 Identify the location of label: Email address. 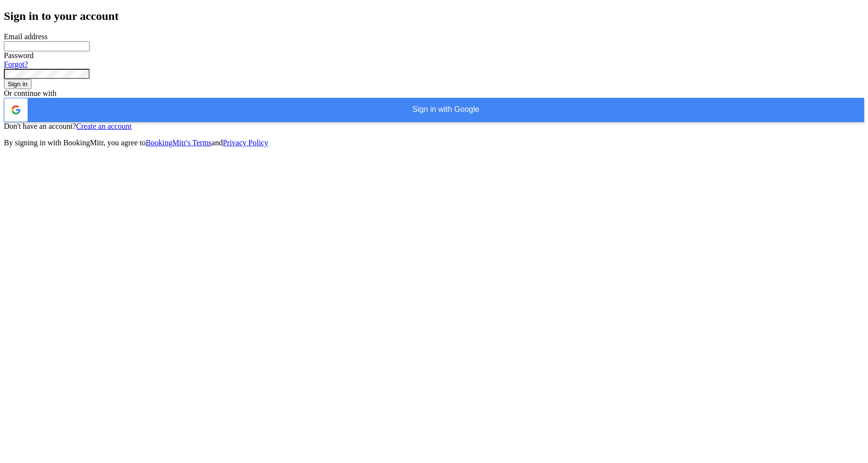
(26, 36).